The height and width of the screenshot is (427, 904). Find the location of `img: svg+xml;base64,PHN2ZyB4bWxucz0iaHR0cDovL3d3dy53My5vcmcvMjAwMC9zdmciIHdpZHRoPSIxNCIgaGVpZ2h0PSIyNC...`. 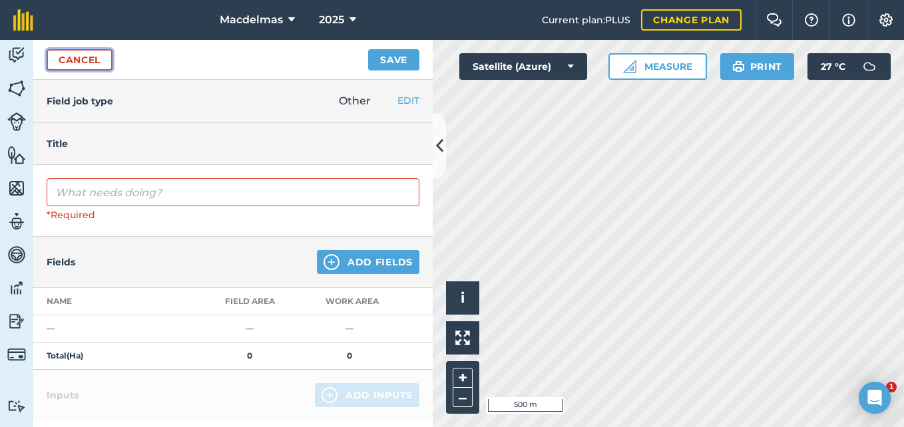

img: svg+xml;base64,PHN2ZyB4bWxucz0iaHR0cDovL3d3dy53My5vcmcvMjAwMC9zdmciIHdpZHRoPSIxNCIgaGVpZ2h0PSIyNC... is located at coordinates (331, 262).